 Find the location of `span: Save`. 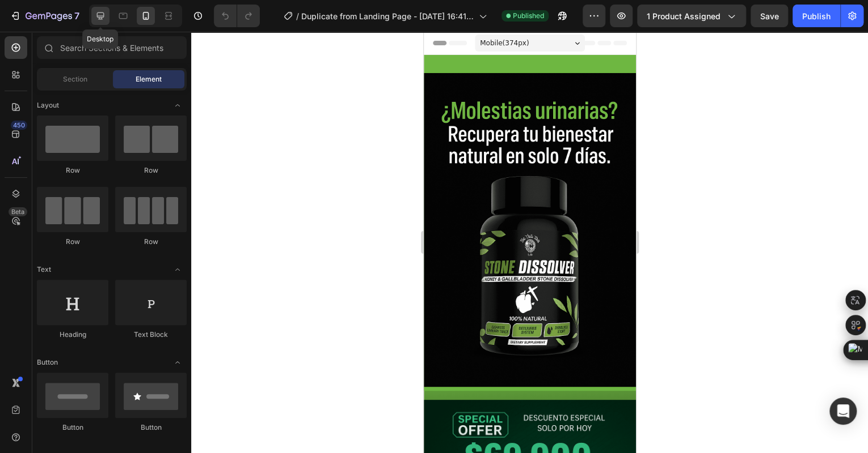

span: Save is located at coordinates (769, 16).